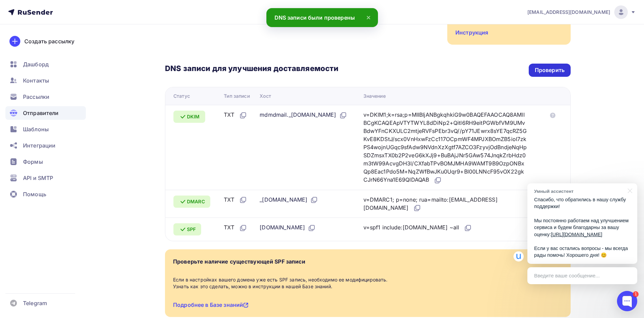 The image size is (644, 318). What do you see at coordinates (46, 113) in the screenshot?
I see `a: Отправители` at bounding box center [46, 113].